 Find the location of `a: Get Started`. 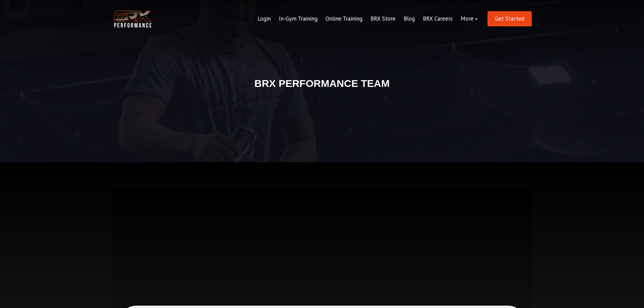

a: Get Started is located at coordinates (510, 18).